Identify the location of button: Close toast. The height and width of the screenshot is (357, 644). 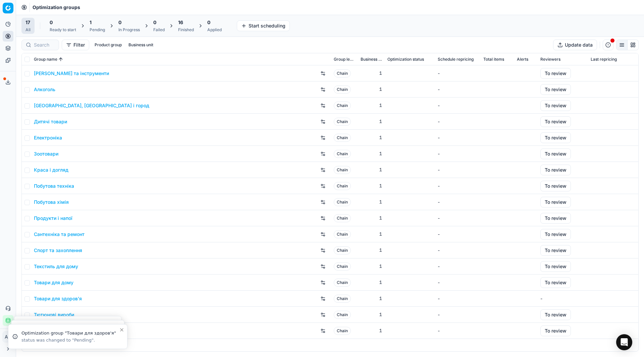
(122, 330).